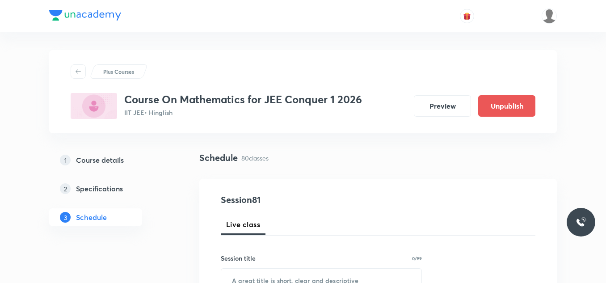  Describe the element at coordinates (100, 160) in the screenshot. I see `h5: Course details` at that location.